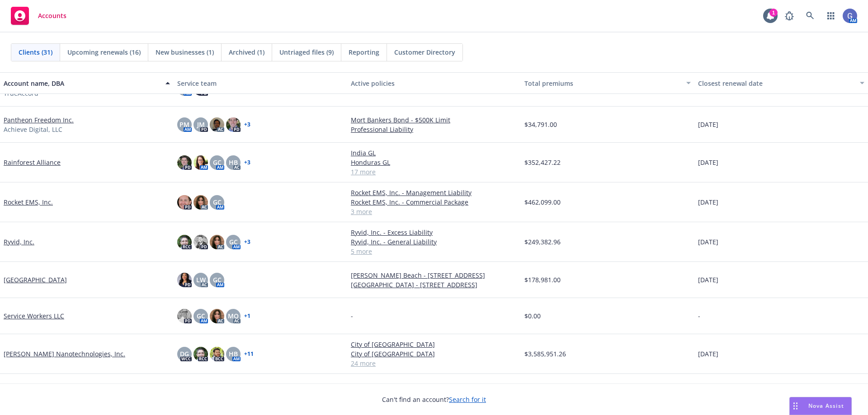 The width and height of the screenshot is (868, 415). What do you see at coordinates (831, 16) in the screenshot?
I see `a: Switch app` at bounding box center [831, 16].